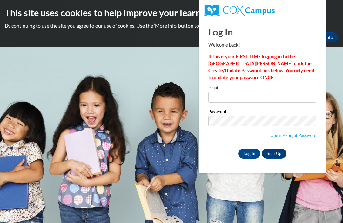 Image resolution: width=343 pixels, height=223 pixels. Describe the element at coordinates (262, 89) in the screenshot. I see `label: Email` at that location.